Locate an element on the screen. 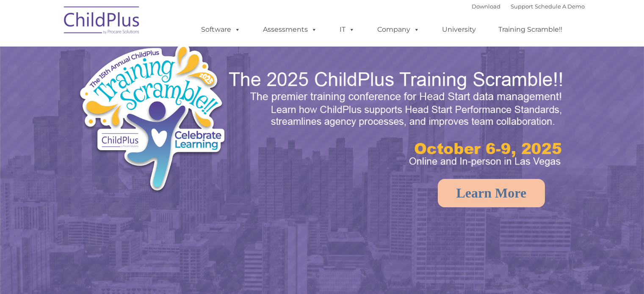 The image size is (644, 294). a: Company is located at coordinates (398, 30).